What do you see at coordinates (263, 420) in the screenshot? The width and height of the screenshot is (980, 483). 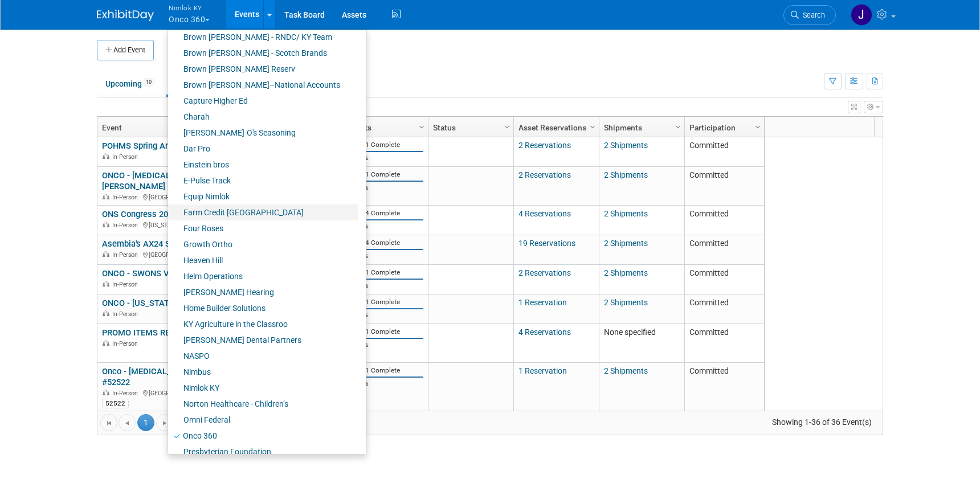 I see `a: Omni Federal` at bounding box center [263, 420].